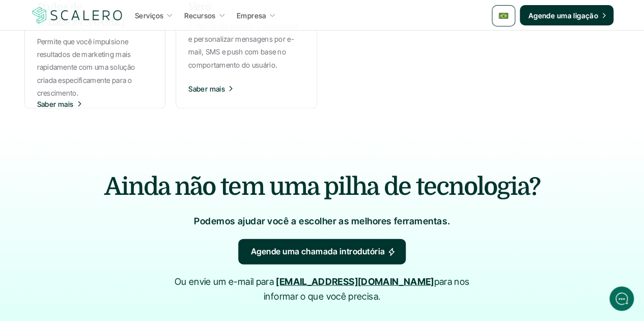 Image resolution: width=644 pixels, height=321 pixels. I want to click on p: Ou envie um e-mail para para nos informar o que você precisa., so click(322, 289).